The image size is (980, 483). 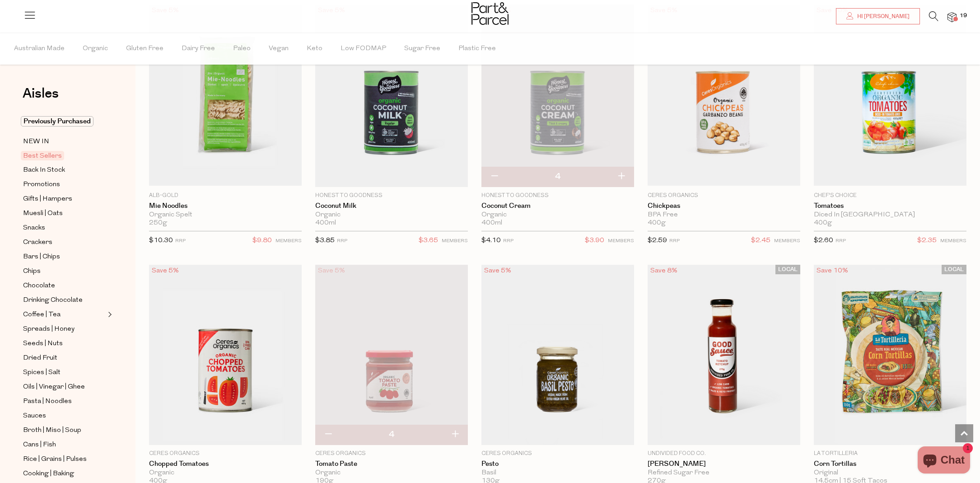 What do you see at coordinates (41, 373) in the screenshot?
I see `span: Spices | Salt` at bounding box center [41, 373].